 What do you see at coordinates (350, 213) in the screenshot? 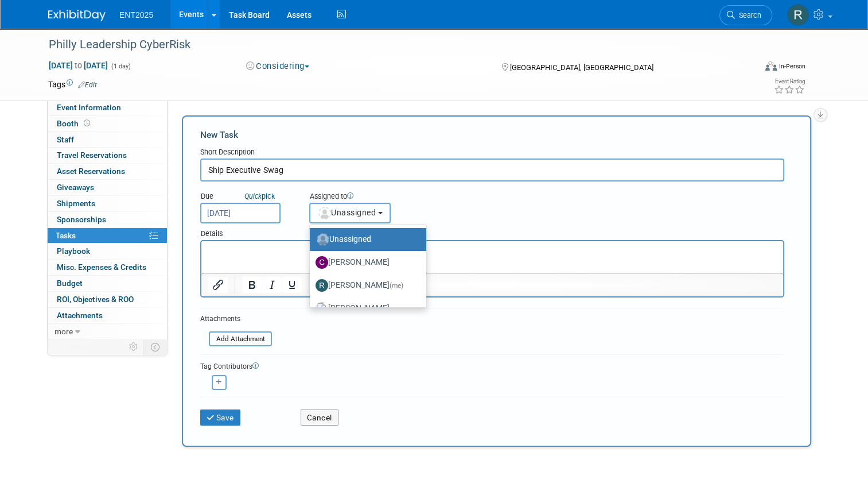
I see `button: Unassigned` at bounding box center [350, 213].